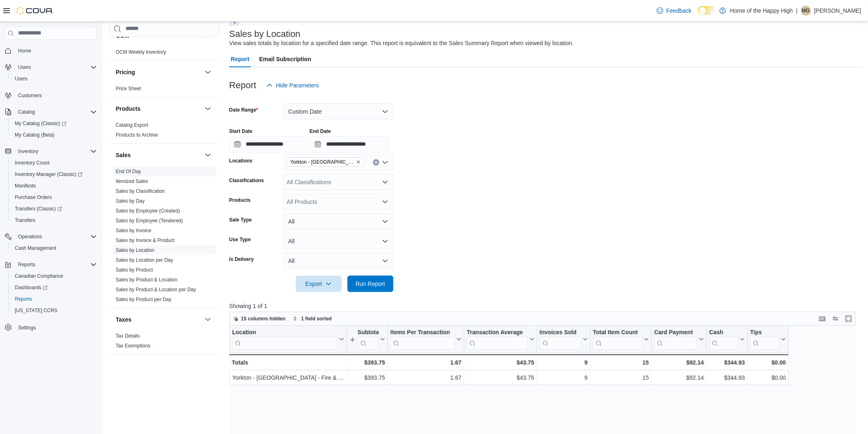  I want to click on button: Pricing, so click(208, 72).